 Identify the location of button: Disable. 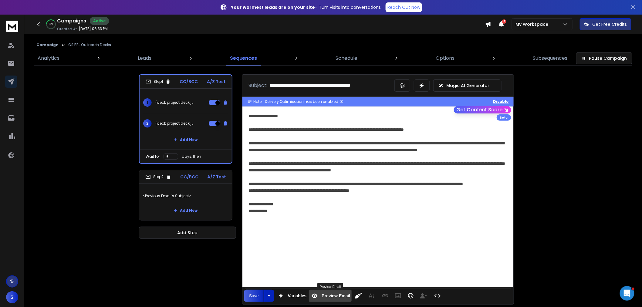
(501, 102).